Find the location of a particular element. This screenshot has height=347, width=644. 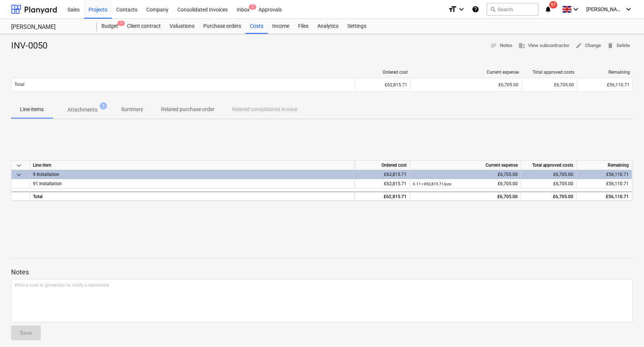

span: edit is located at coordinates (579, 45).